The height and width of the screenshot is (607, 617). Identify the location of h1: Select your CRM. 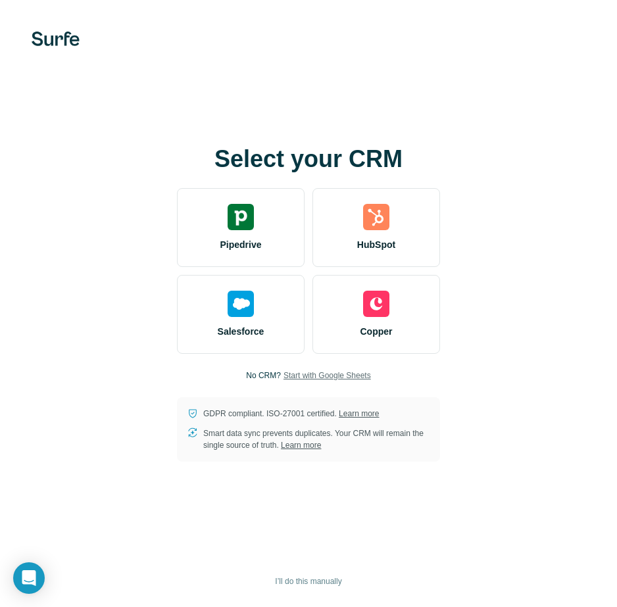
(309, 159).